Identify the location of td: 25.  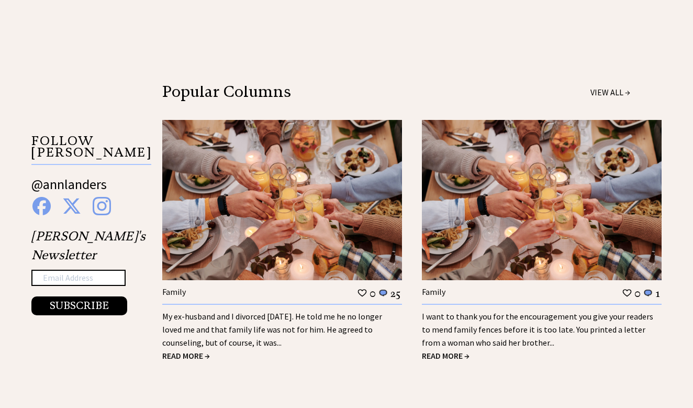
(395, 293).